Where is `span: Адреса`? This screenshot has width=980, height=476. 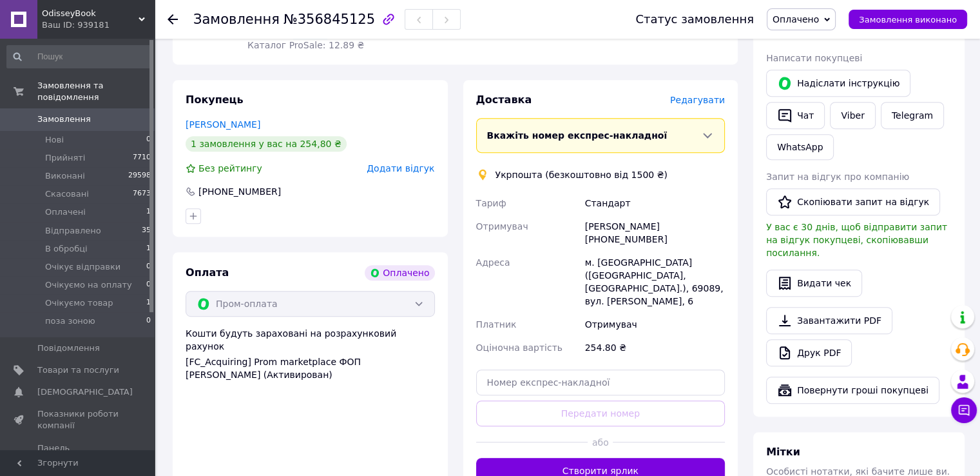 span: Адреса is located at coordinates (493, 262).